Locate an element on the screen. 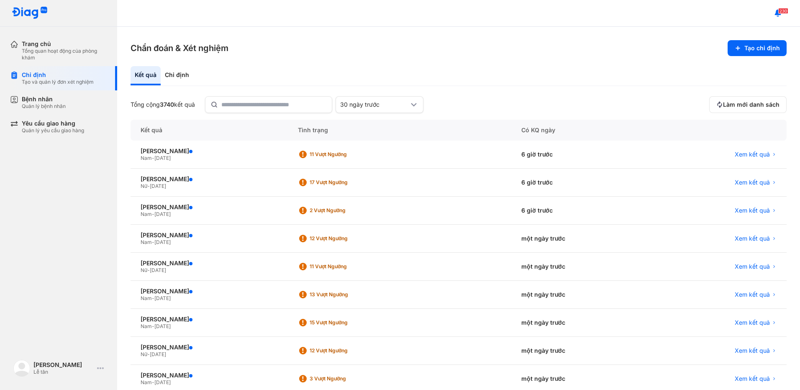 The width and height of the screenshot is (800, 390). div: Bệnh nhân is located at coordinates (44, 99).